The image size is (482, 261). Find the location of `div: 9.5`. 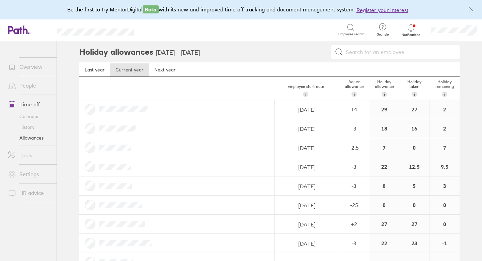

div: 9.5 is located at coordinates (445, 166).